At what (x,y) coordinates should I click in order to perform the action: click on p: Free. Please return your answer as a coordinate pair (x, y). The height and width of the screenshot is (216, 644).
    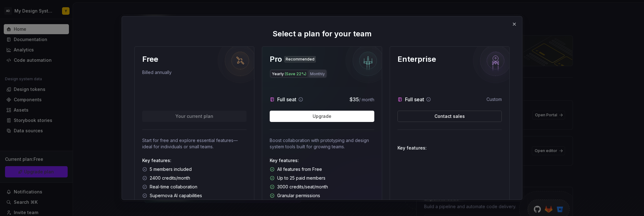
    Looking at the image, I should click on (150, 60).